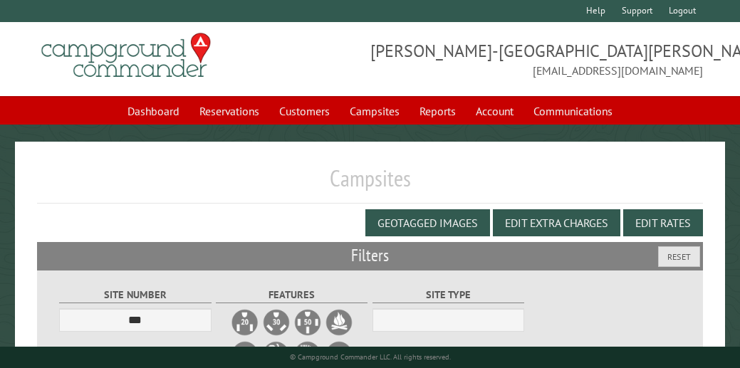  I want to click on label: 50A Electrical Hookup, so click(307, 322).